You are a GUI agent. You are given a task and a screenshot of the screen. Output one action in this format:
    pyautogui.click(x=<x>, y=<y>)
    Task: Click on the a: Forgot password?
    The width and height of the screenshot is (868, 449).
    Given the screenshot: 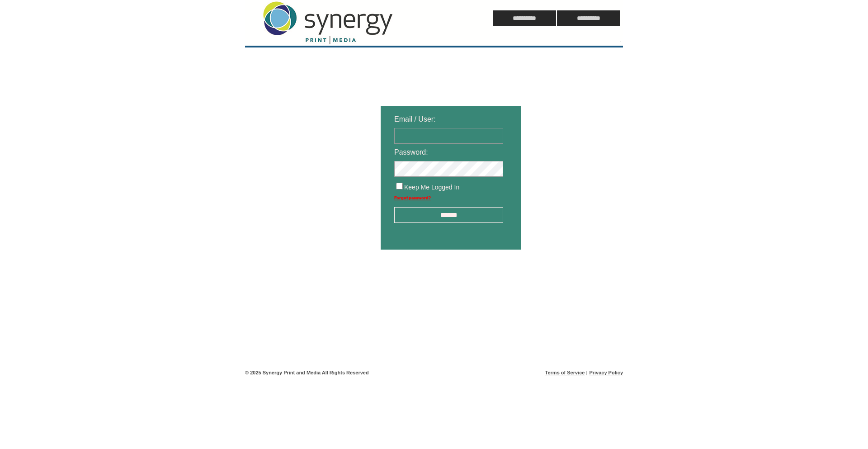 What is the action you would take?
    pyautogui.click(x=413, y=197)
    